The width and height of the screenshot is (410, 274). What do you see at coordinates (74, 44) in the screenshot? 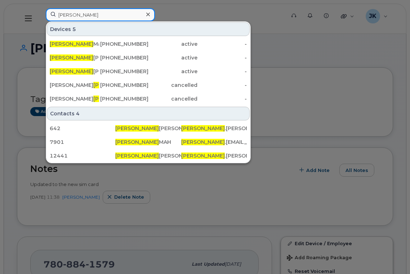
I see `div: Mah` at bounding box center [74, 44].